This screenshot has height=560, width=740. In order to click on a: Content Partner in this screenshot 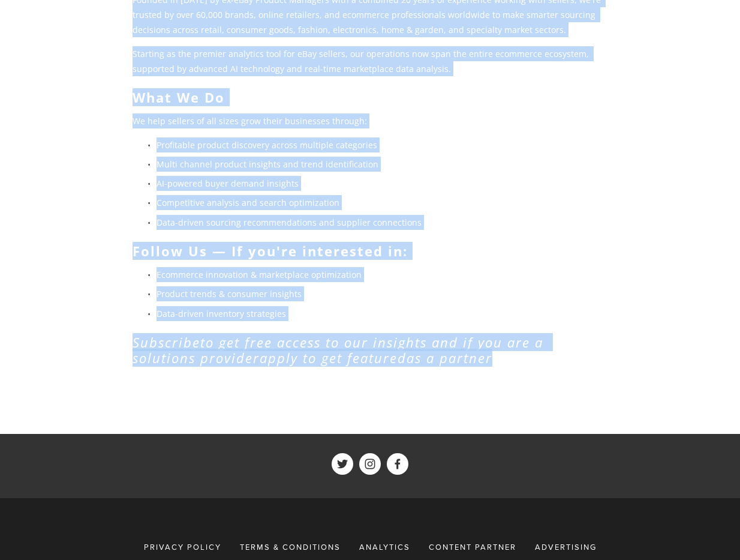, I will do `click(473, 547)`.